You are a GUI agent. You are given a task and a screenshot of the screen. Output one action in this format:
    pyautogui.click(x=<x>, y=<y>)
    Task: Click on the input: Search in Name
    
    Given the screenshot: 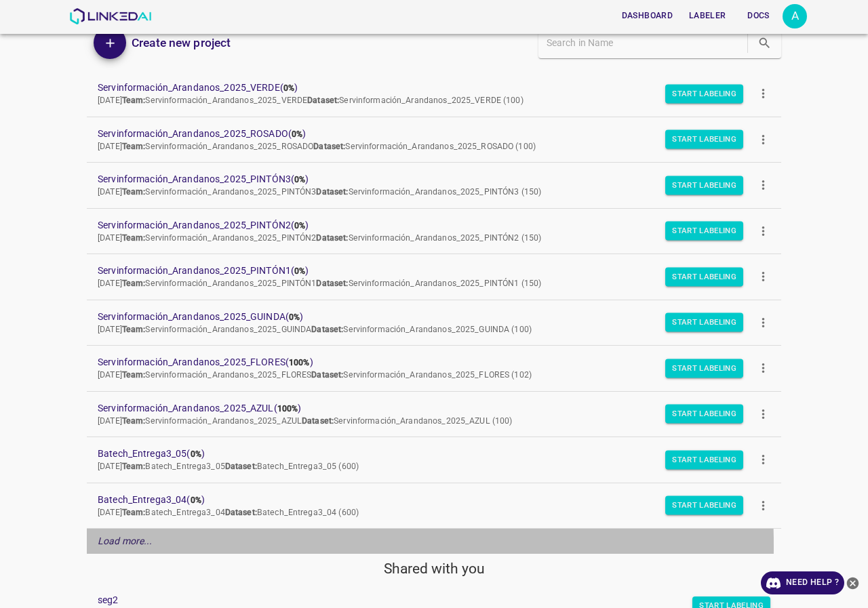 What is the action you would take?
    pyautogui.click(x=645, y=43)
    